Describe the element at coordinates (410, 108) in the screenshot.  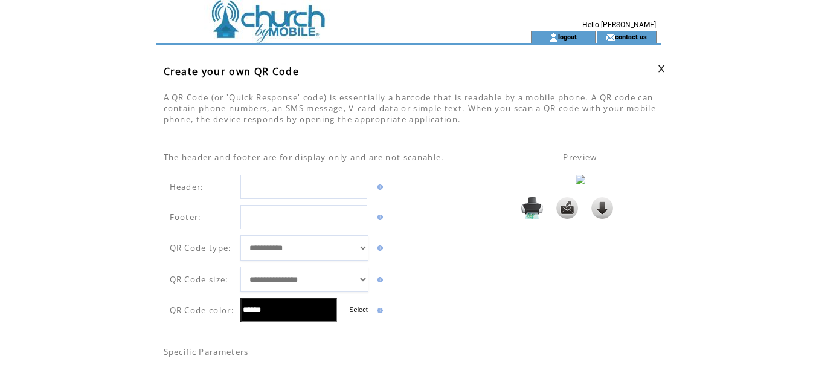
I see `span: A QR Code (or 'Quick Response' code) is essentially a barcode that is readable by a mobile phone....` at that location.